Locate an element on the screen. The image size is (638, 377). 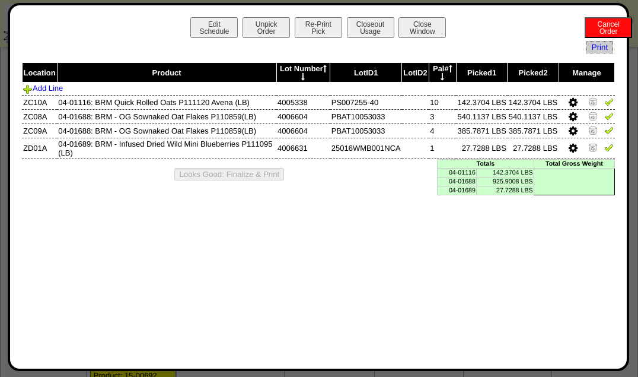
td: 3 is located at coordinates (442, 116).